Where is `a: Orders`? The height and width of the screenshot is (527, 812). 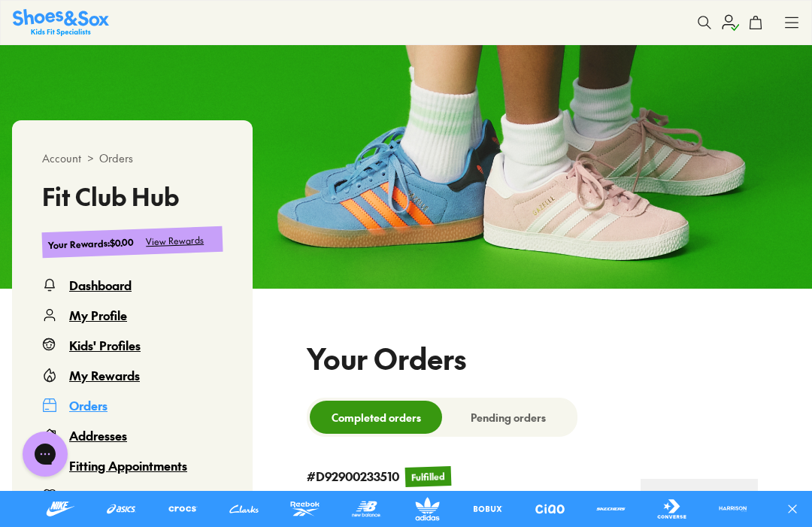
a: Orders is located at coordinates (132, 405).